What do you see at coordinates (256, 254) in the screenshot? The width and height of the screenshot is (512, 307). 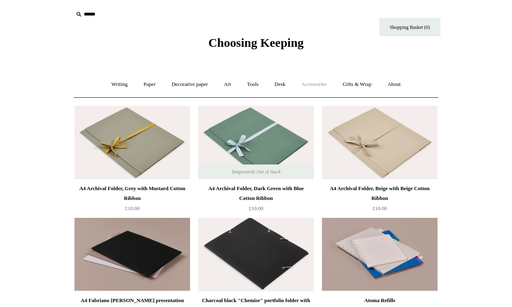 I see `img: Charcoal black "Chemise" portfolio folder with grey elastic` at bounding box center [256, 254].